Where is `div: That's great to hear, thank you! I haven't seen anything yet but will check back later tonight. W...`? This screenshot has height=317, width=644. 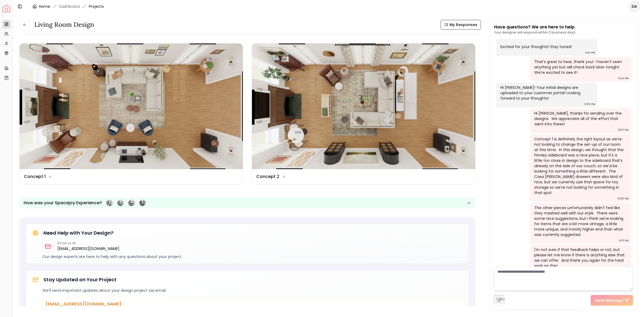 div: That's great to hear, thank you! I haven't seen anything yet but will check back later tonight. W... is located at coordinates (580, 67).